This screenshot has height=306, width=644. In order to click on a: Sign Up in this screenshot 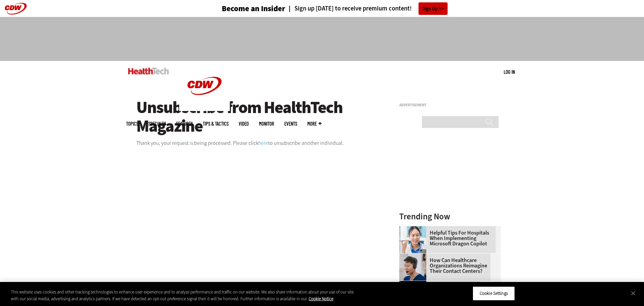, I will do `click(433, 9)`.